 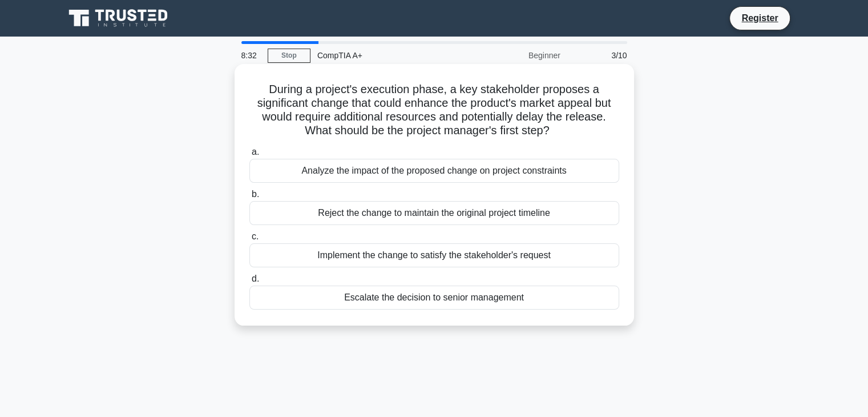 What do you see at coordinates (255, 194) in the screenshot?
I see `span: b.` at bounding box center [255, 194].